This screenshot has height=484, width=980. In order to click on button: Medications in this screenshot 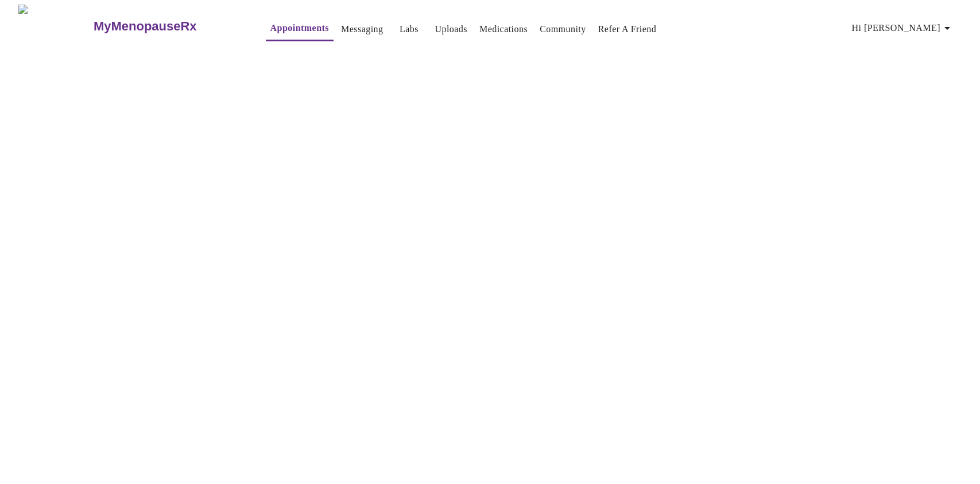, I will do `click(503, 30)`.